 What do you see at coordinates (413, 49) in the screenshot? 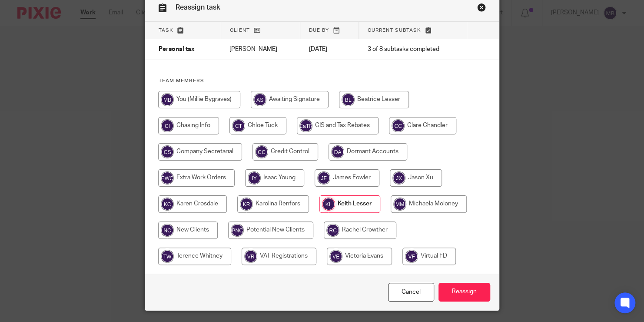
I see `td: 3 of 8 subtasks completed` at bounding box center [413, 49].